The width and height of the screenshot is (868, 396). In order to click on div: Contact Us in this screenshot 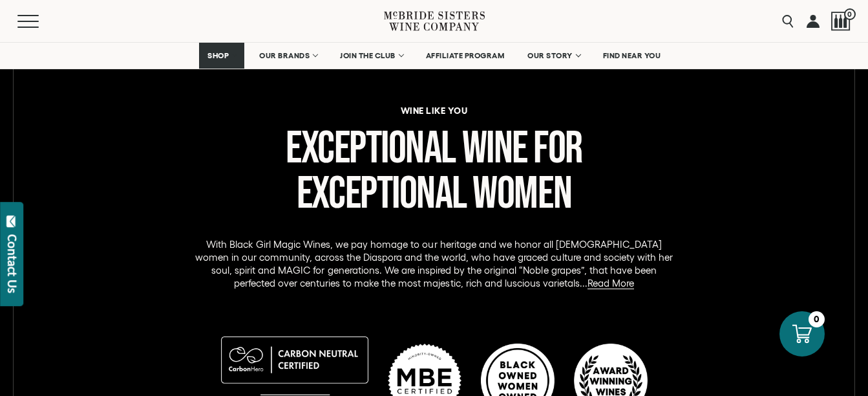, I will do `click(12, 263)`.